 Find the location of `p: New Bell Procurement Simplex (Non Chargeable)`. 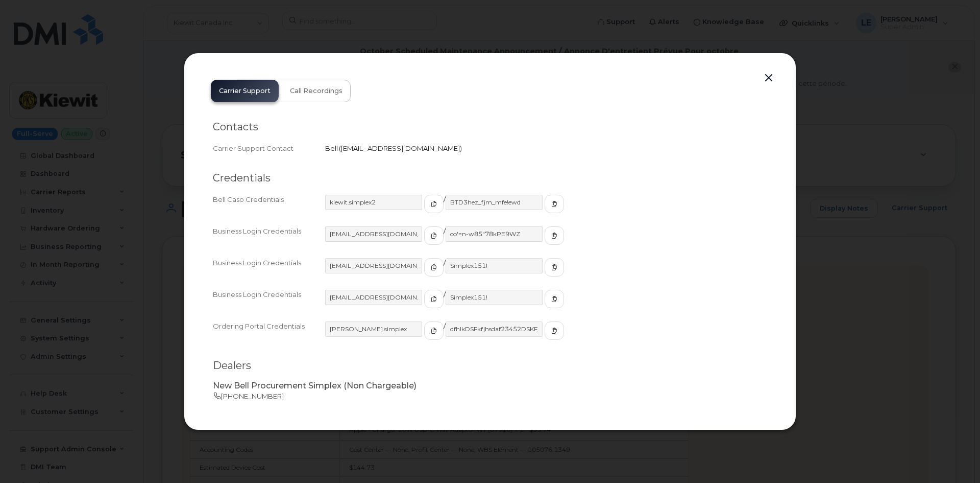

p: New Bell Procurement Simplex (Non Chargeable) is located at coordinates (490, 386).